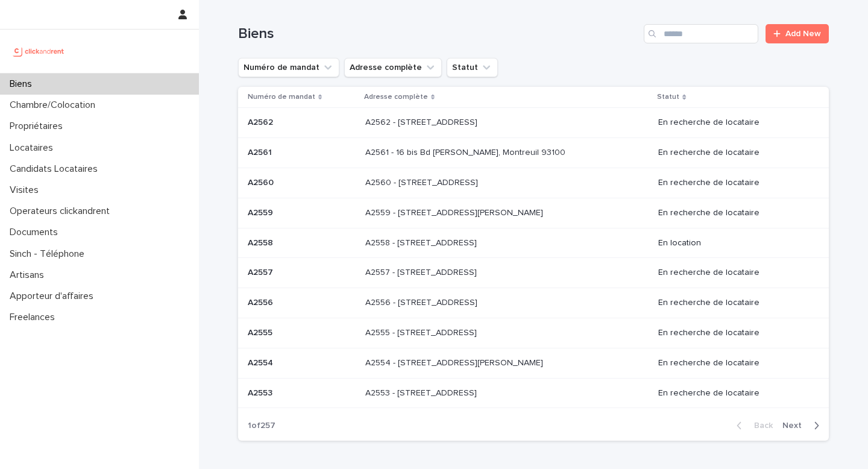 This screenshot has height=469, width=868. What do you see at coordinates (35, 317) in the screenshot?
I see `p: Freelances` at bounding box center [35, 317].